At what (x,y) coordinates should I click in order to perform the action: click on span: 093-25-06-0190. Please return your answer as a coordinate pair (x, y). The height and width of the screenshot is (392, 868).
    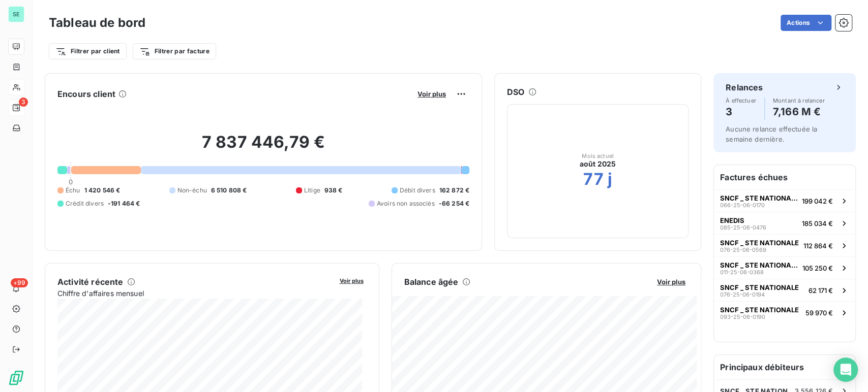
    Looking at the image, I should click on (742, 317).